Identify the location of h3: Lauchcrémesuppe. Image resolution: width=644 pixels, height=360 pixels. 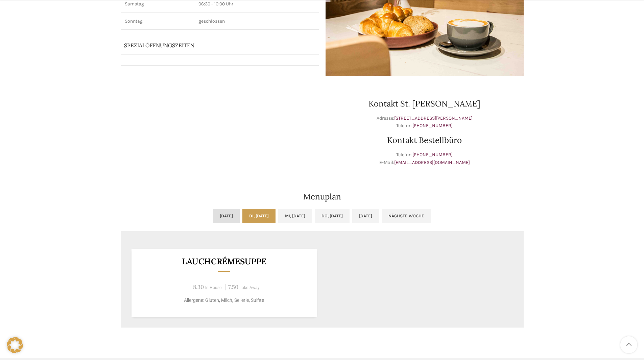
(224, 261).